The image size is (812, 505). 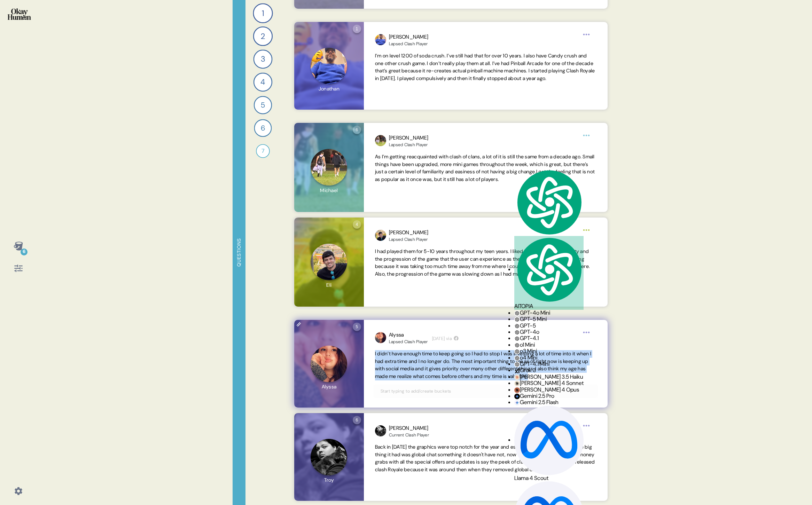 What do you see at coordinates (485, 168) in the screenshot?
I see `span: As I’m getting reacquainted with clash of clans, a lot of it is still the same from a decade ago....` at bounding box center [485, 168].